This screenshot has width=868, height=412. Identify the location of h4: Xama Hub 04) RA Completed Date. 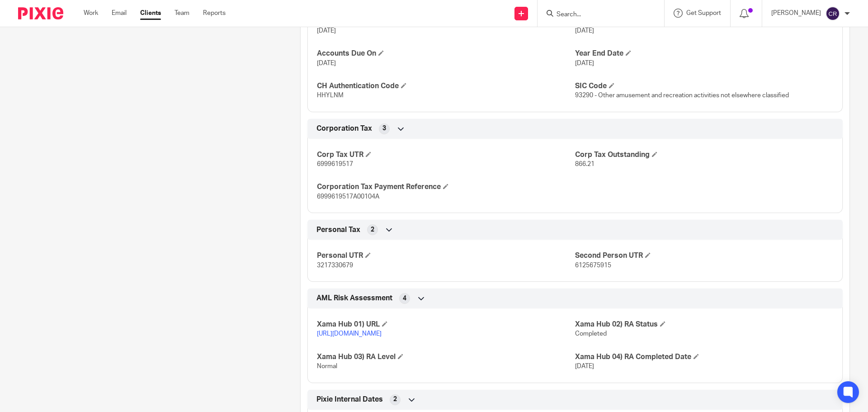
(704, 357).